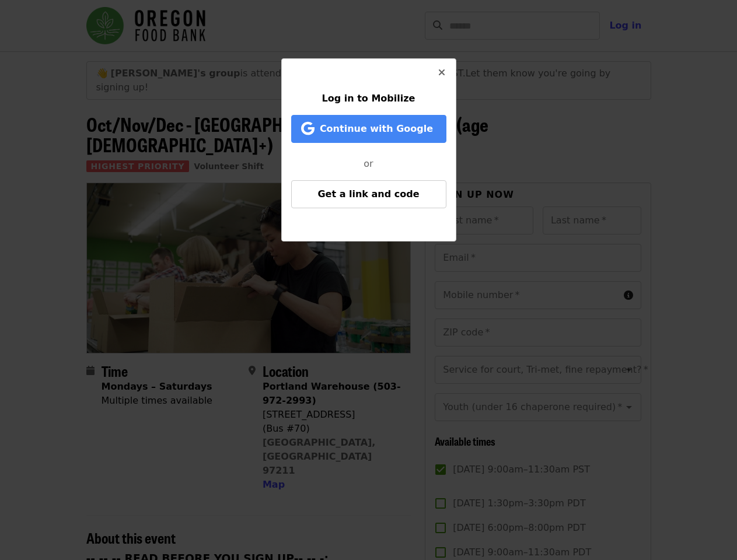  What do you see at coordinates (368, 194) in the screenshot?
I see `span: Get a link and code` at bounding box center [368, 194].